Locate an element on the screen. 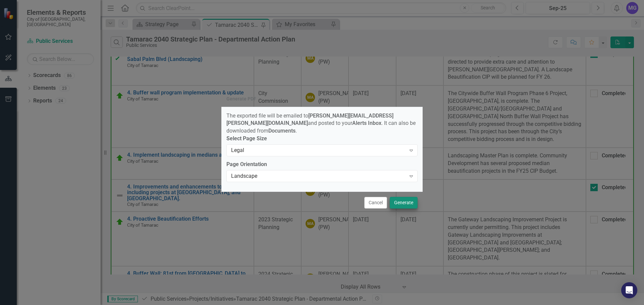 This screenshot has width=644, height=305. button: Generate is located at coordinates (403, 203).